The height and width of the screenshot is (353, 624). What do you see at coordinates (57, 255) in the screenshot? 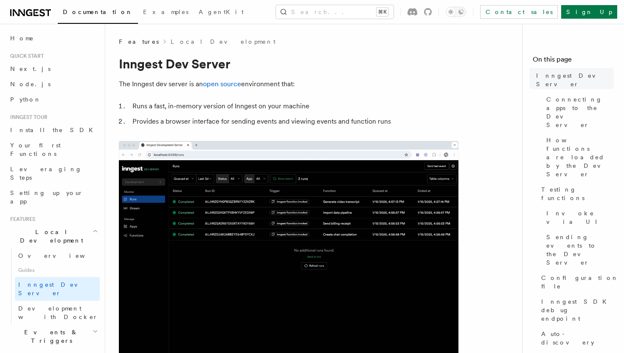
I see `a: Overview` at bounding box center [57, 255].